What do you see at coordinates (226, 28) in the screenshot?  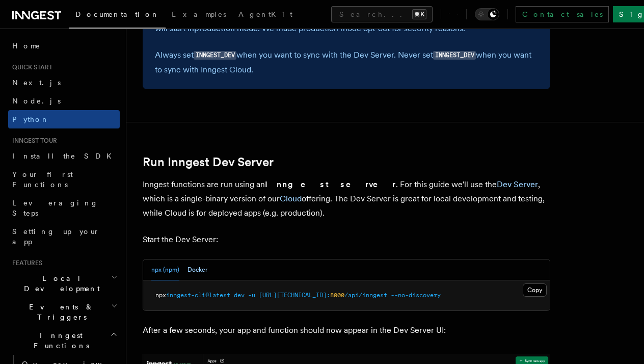 I see `a: production mode` at bounding box center [226, 28].